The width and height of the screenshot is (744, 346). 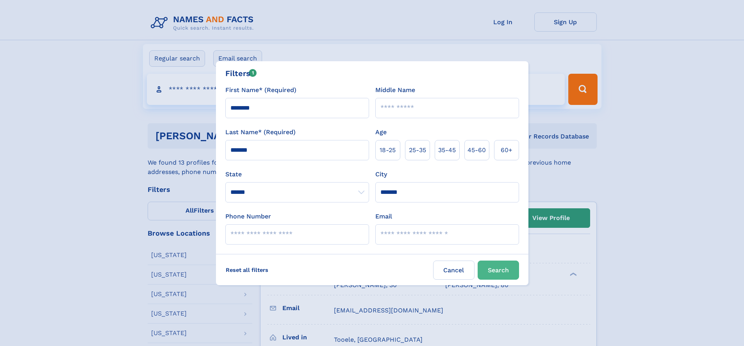 I want to click on div: Filters, so click(x=241, y=73).